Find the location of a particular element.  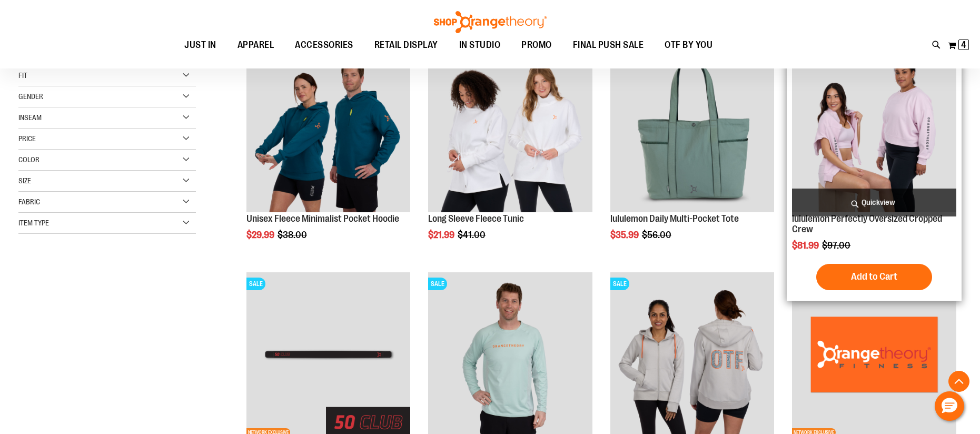

span: Size is located at coordinates (25, 181).